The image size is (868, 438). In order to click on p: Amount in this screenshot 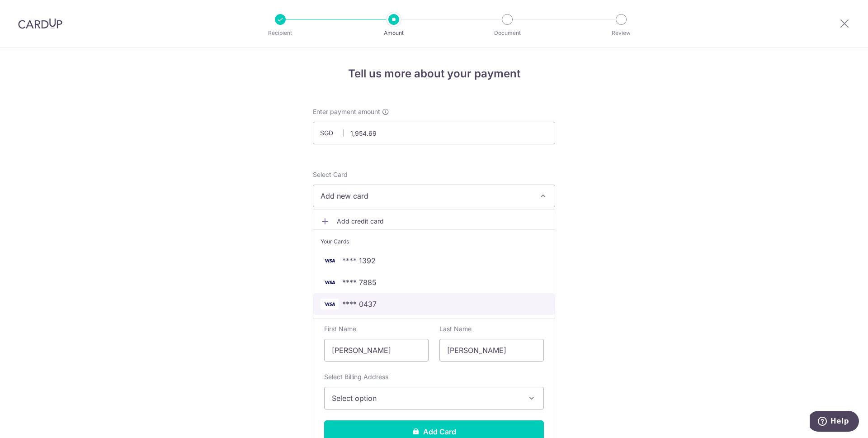, I will do `click(393, 33)`.